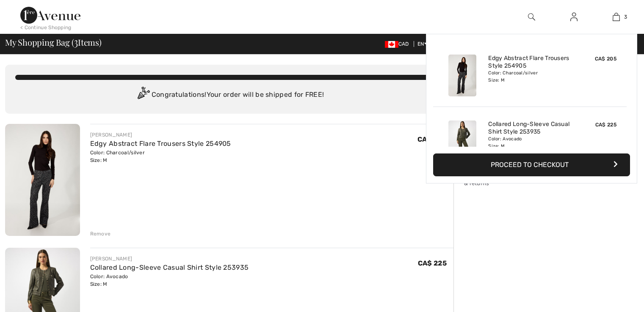 This screenshot has height=312, width=644. I want to click on span: CAD, so click(399, 44).